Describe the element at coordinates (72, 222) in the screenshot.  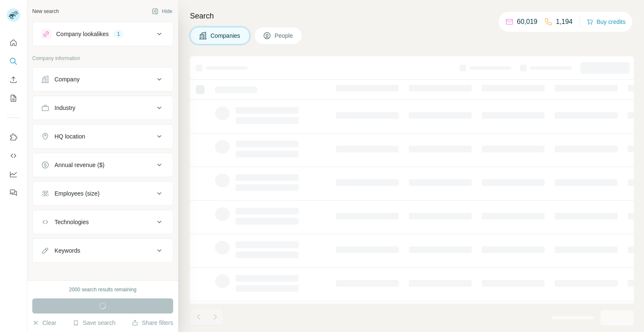
I see `div: Technologies` at that location.